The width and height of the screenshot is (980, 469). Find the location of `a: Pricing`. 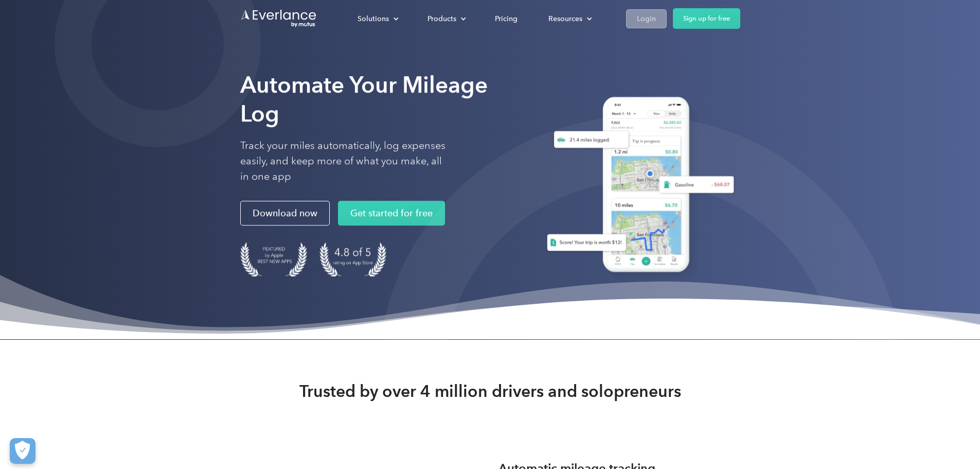

a: Pricing is located at coordinates (506, 18).